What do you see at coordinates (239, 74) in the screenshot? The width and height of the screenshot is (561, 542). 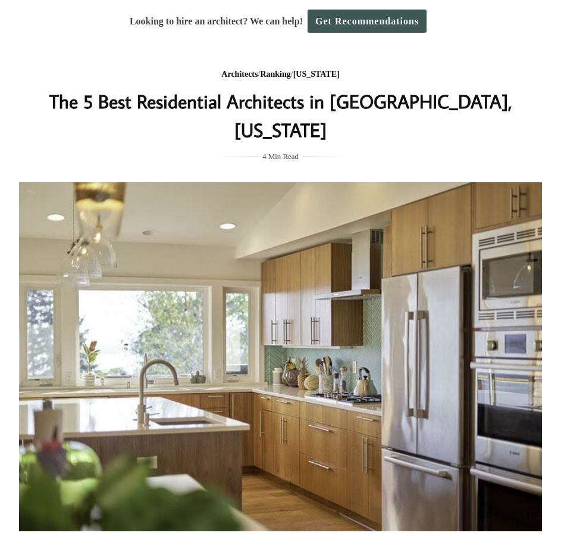 I see `a: Architects` at bounding box center [239, 74].